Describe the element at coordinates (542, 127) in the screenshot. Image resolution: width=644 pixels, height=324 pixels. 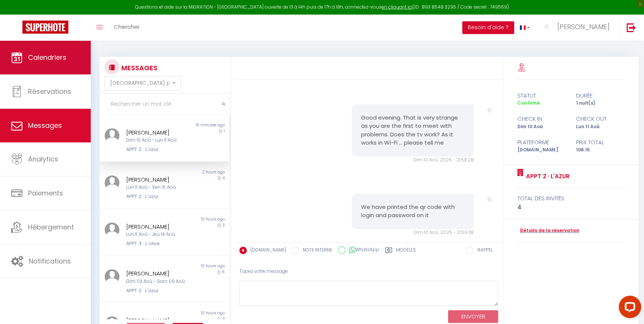
I see `div: Dim 10 Aoû` at that location.